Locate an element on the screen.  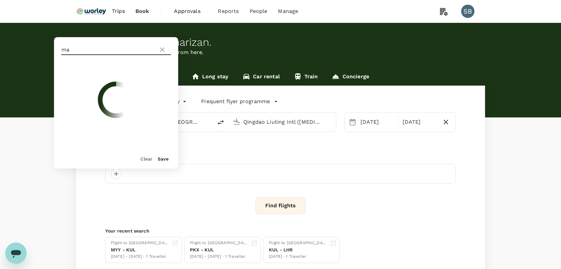
p: Frequent flyer programme is located at coordinates (235, 102).